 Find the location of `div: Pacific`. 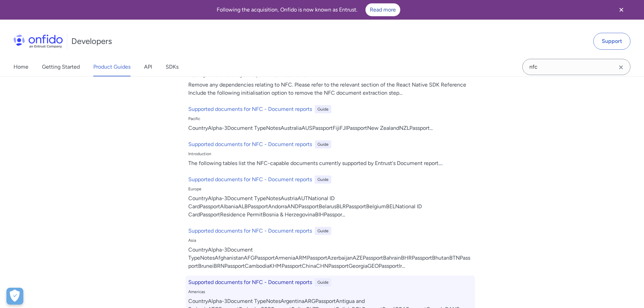

div: Pacific is located at coordinates (330, 119).